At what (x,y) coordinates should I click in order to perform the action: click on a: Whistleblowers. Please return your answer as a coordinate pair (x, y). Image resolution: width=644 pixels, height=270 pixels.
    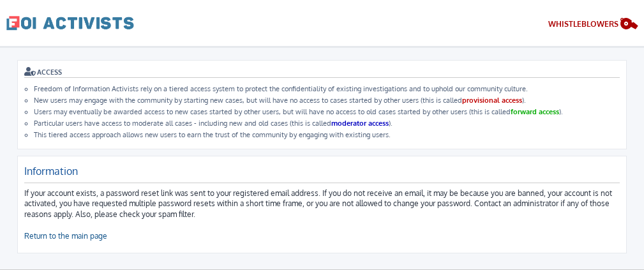
    Looking at the image, I should click on (593, 25).